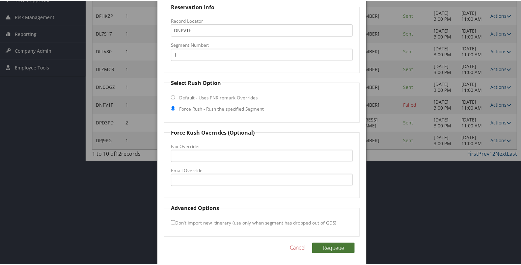 The width and height of the screenshot is (521, 265). I want to click on label: Record Locator, so click(262, 20).